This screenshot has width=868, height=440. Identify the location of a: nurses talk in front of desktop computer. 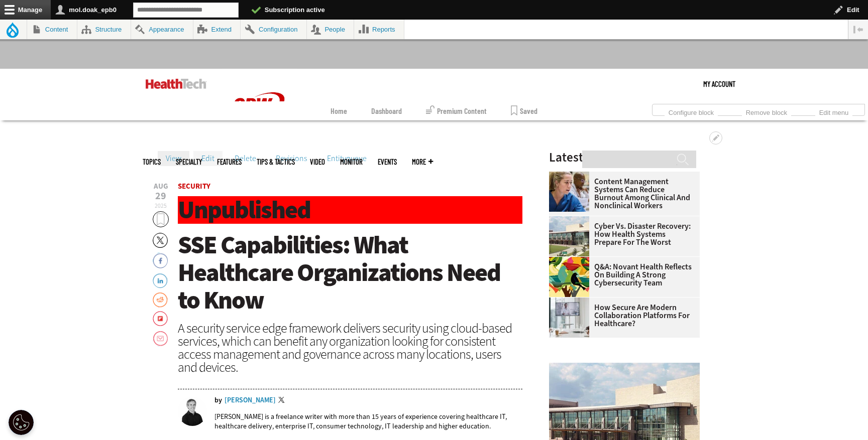
(571, 176).